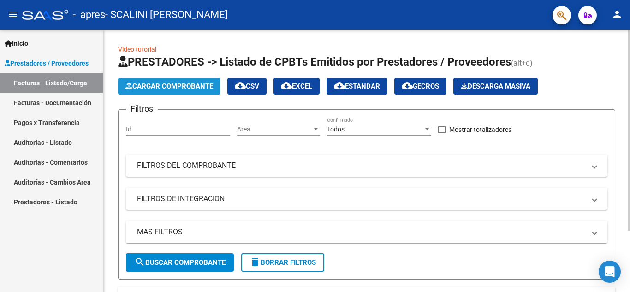 This screenshot has height=292, width=630. I want to click on span: (alt+q), so click(521, 63).